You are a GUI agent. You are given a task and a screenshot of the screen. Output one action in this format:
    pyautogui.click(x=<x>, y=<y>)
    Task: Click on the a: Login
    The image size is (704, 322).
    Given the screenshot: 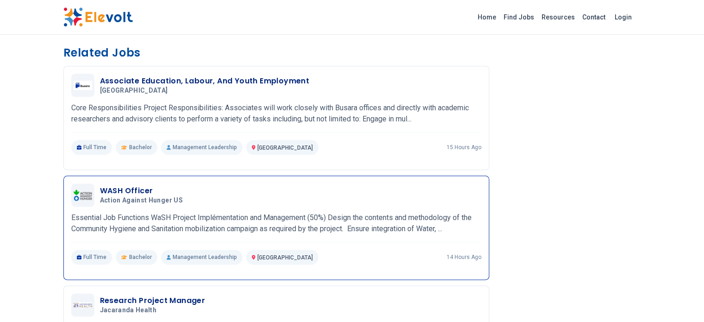 What is the action you would take?
    pyautogui.click(x=623, y=17)
    